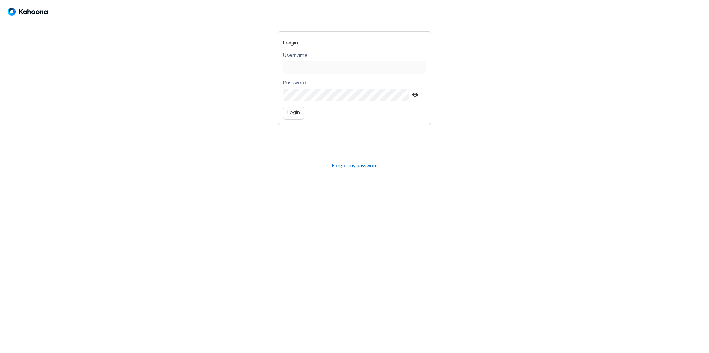 This screenshot has width=709, height=353. What do you see at coordinates (294, 113) in the screenshot?
I see `p: Login` at bounding box center [294, 113].